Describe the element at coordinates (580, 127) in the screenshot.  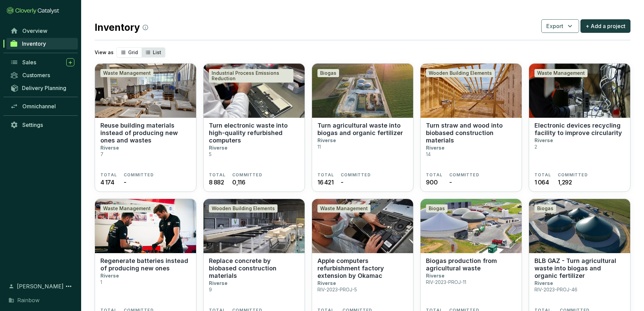
I see `a: Electronic devices recycling facility to improve circularityWaste ManagementElectronic devices re...` at that location.